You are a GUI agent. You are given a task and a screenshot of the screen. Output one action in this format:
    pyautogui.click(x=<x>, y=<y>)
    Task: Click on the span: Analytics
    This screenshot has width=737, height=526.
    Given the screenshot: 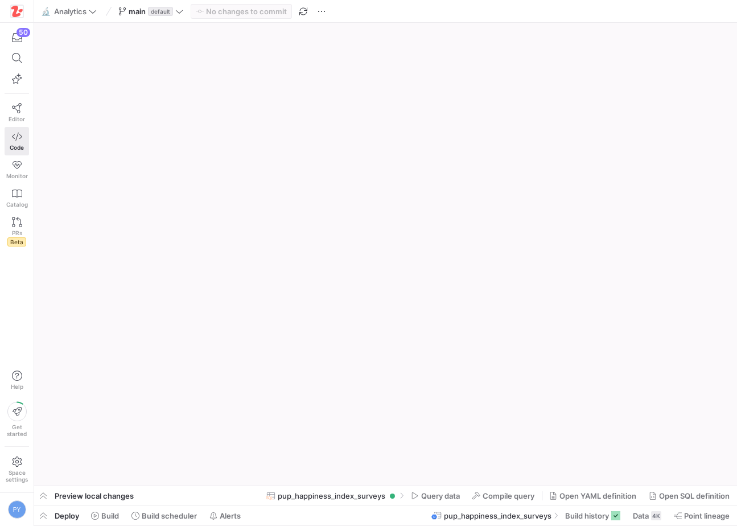 What is the action you would take?
    pyautogui.click(x=70, y=11)
    